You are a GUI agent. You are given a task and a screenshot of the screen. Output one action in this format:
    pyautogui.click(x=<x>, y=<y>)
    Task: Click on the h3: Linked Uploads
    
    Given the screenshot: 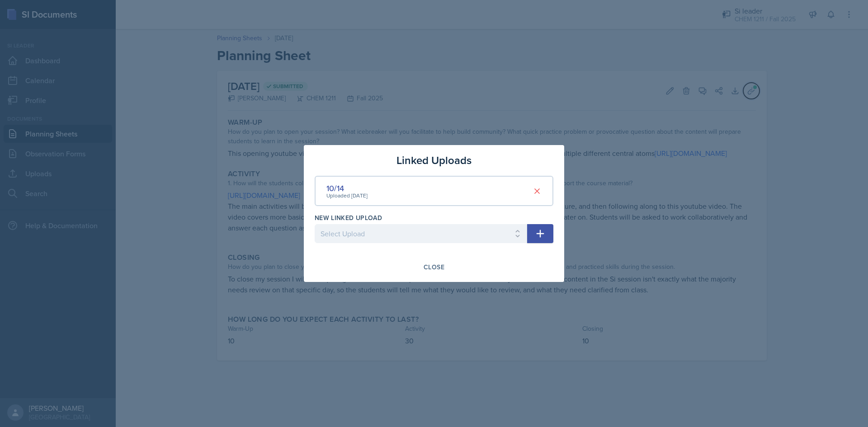 What is the action you would take?
    pyautogui.click(x=434, y=160)
    